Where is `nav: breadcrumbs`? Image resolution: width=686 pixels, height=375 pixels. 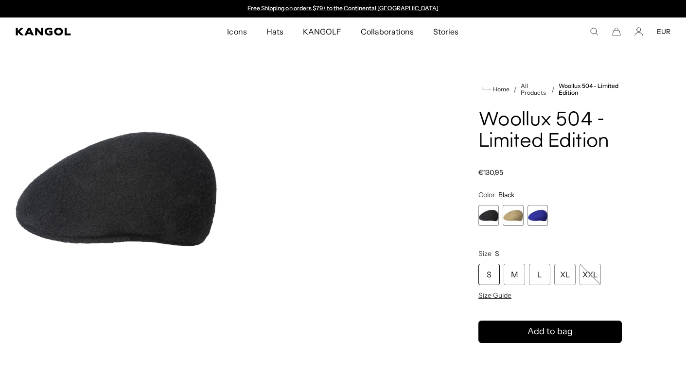
nav: breadcrumbs is located at coordinates (550, 89).